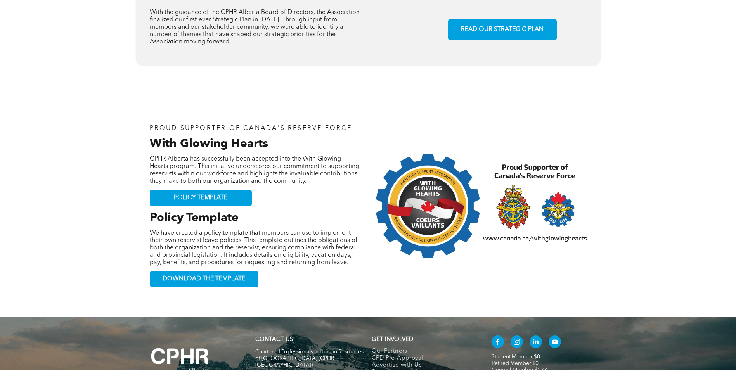  I want to click on a: Our Partners, so click(424, 352).